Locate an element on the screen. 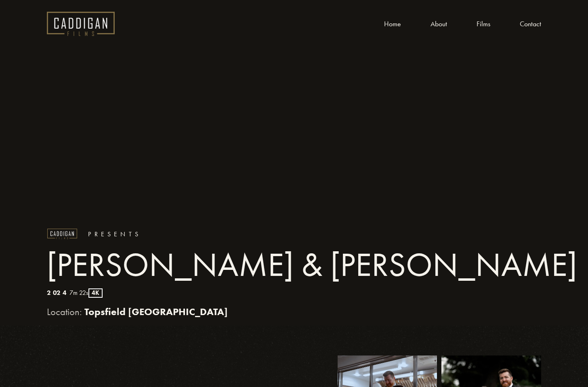 The height and width of the screenshot is (387, 588). a: About is located at coordinates (439, 24).